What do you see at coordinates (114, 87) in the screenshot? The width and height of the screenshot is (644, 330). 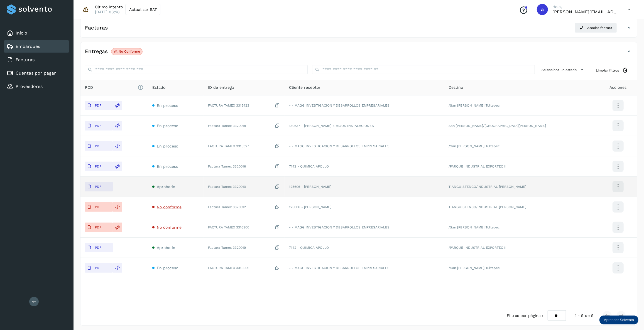 I see `span: POD` at bounding box center [114, 87].